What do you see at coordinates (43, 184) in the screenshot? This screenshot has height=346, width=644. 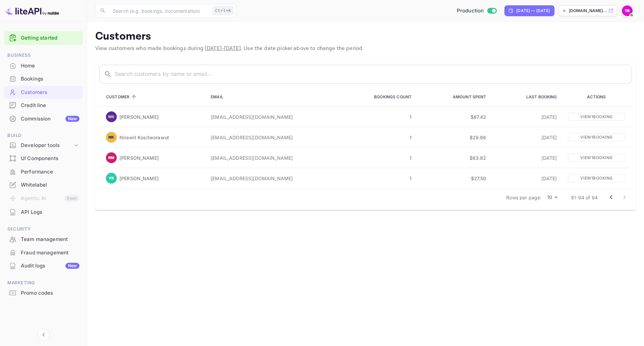 I see `a: Whitelabel` at bounding box center [43, 184].